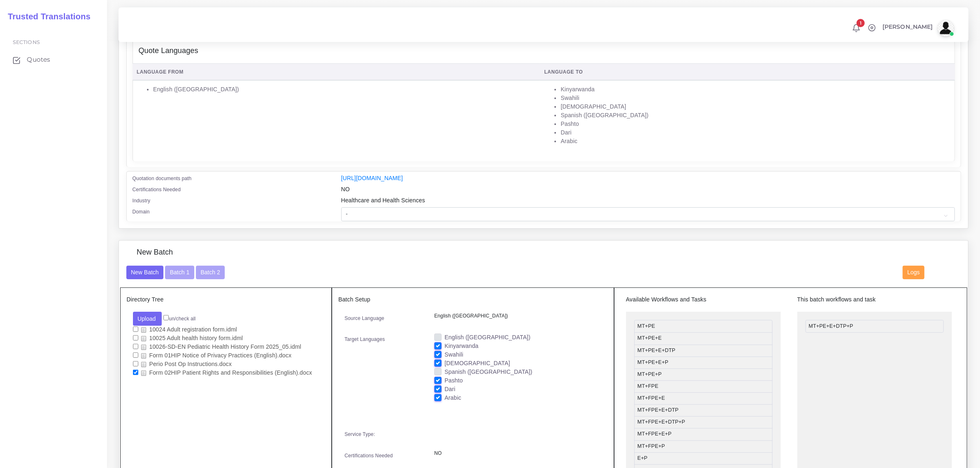 Image resolution: width=980 pixels, height=468 pixels. I want to click on li: MT+FPE+E+DTP+P, so click(704, 423).